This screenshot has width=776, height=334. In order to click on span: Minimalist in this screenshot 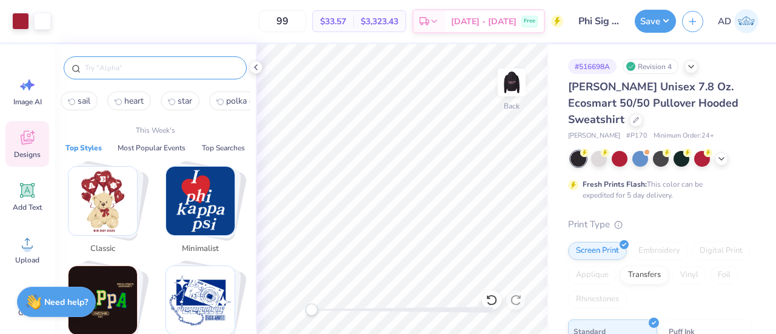, I will do `click(200, 249)`.